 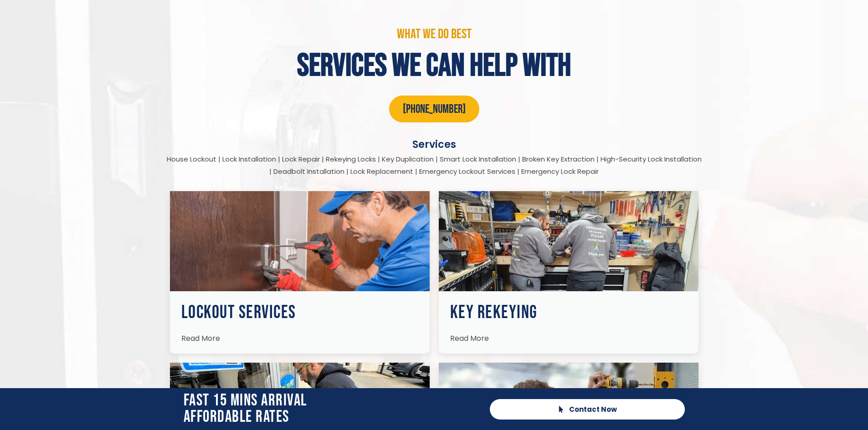 I want to click on h3: Key Rekeying, so click(x=568, y=312).